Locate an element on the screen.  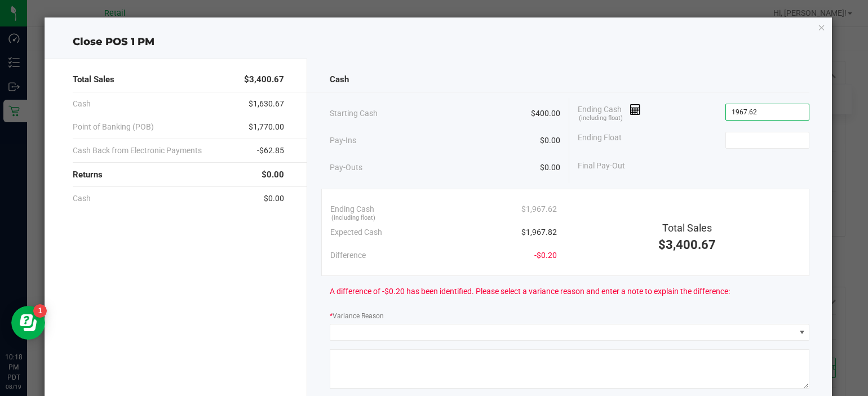
div: Returns is located at coordinates (178, 174).